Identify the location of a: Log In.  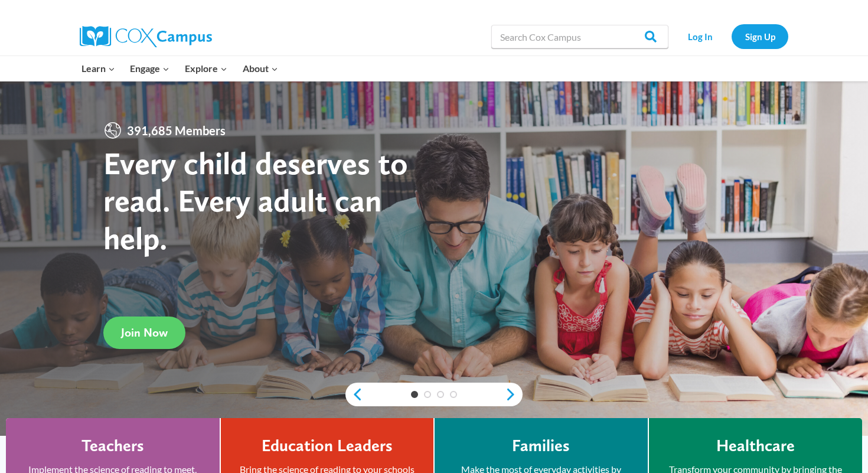
(700, 36).